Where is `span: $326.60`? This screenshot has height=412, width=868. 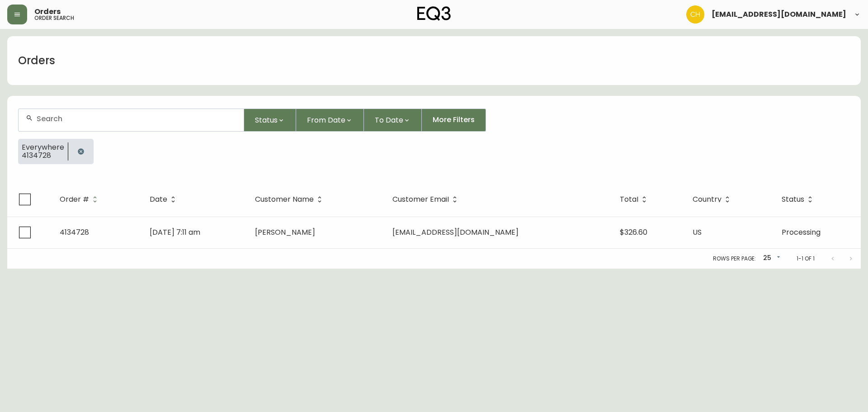 span: $326.60 is located at coordinates (634, 232).